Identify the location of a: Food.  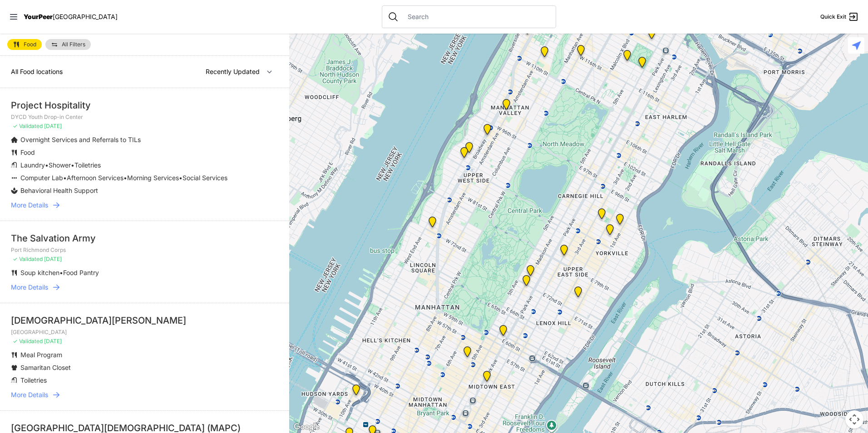
(25, 44).